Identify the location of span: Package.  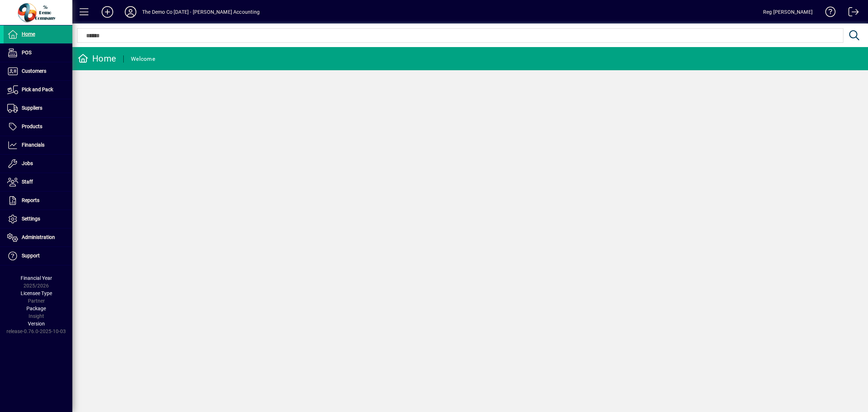
(36, 308).